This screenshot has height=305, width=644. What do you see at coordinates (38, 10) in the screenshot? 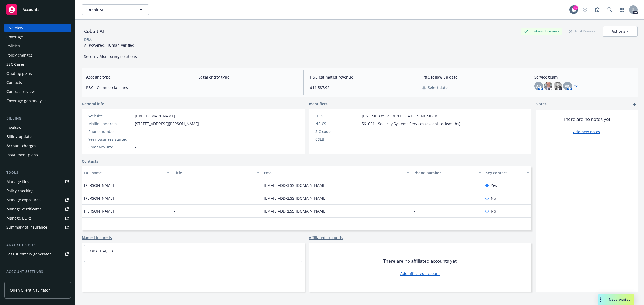
I see `a: Accounts` at bounding box center [38, 10].